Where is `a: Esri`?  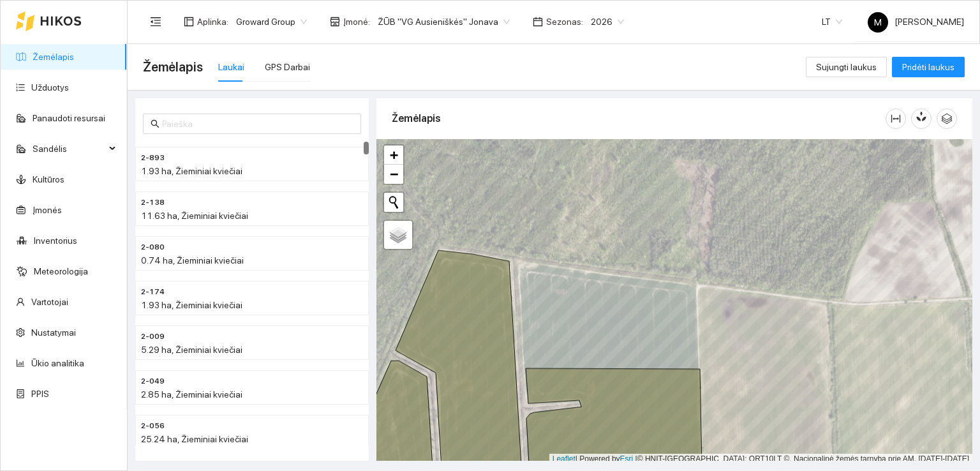 a: Esri is located at coordinates (626, 459).